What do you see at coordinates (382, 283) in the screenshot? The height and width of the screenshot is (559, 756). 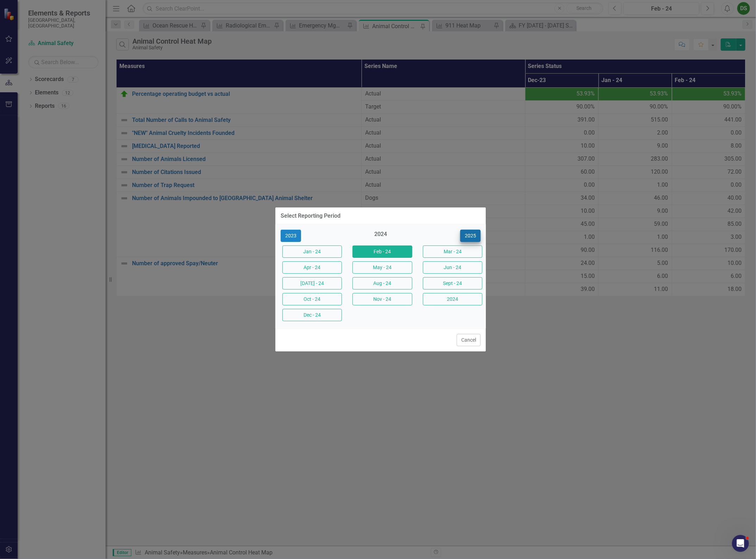 I see `button: Aug - 24` at bounding box center [382, 283].